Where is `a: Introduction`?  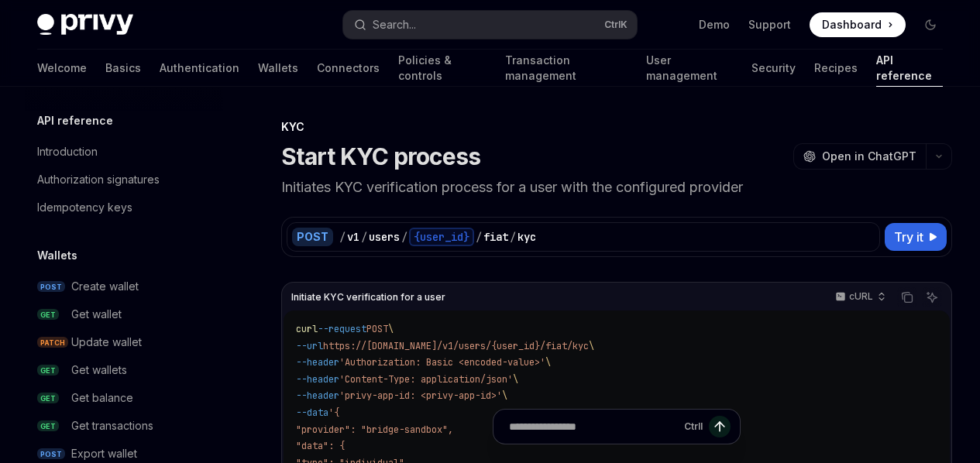
a: Introduction is located at coordinates (124, 151).